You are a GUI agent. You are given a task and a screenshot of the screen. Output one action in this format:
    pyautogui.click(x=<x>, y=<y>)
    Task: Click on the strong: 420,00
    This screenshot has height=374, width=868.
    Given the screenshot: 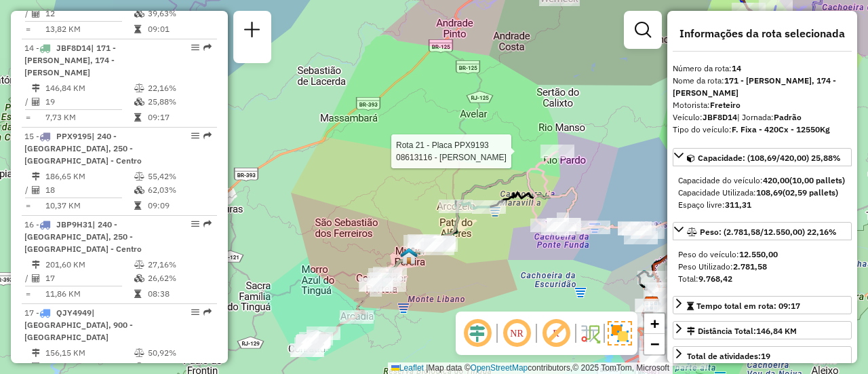 What is the action you would take?
    pyautogui.click(x=776, y=180)
    